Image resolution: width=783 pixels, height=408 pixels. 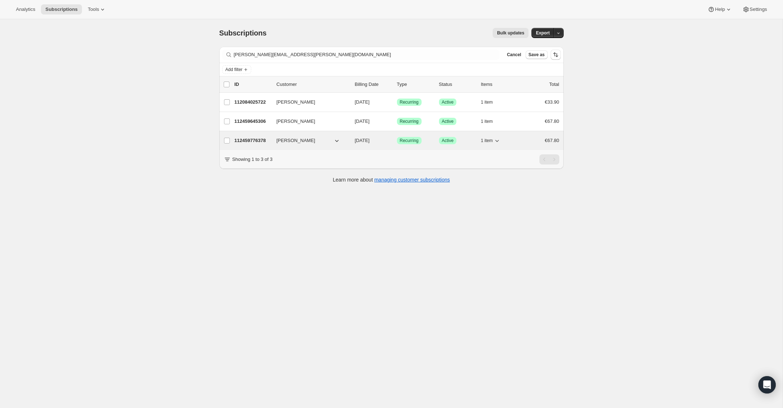 I want to click on span: Settings, so click(x=758, y=9).